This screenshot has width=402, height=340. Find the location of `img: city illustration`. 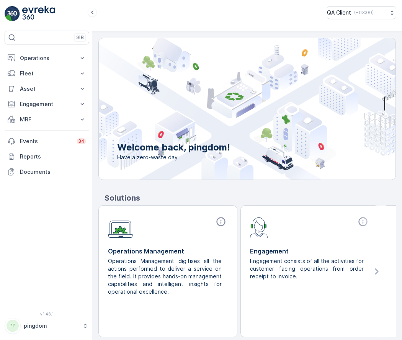

img: city illustration is located at coordinates (230, 109).